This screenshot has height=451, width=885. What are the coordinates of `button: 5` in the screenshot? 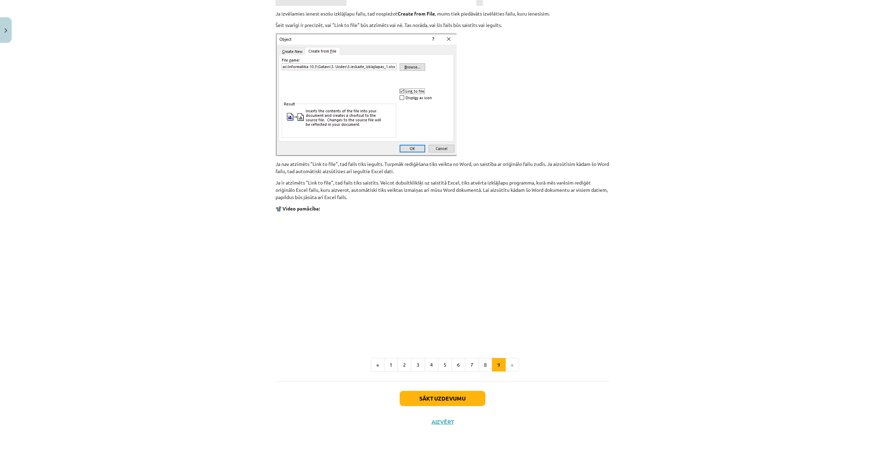 It's located at (445, 365).